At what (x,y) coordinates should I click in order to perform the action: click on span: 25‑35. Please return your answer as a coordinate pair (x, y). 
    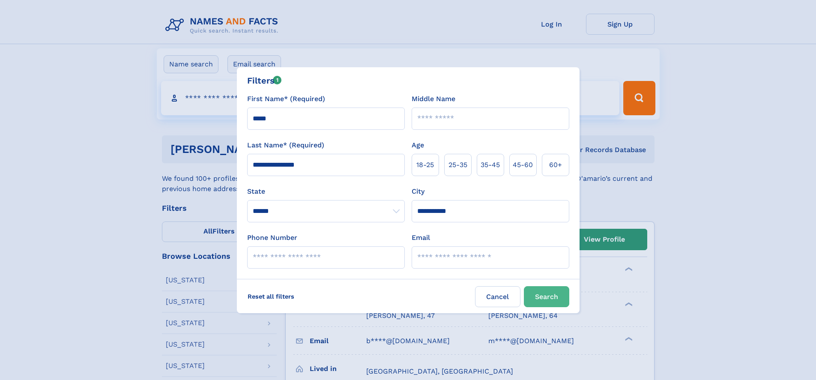
    Looking at the image, I should click on (458, 165).